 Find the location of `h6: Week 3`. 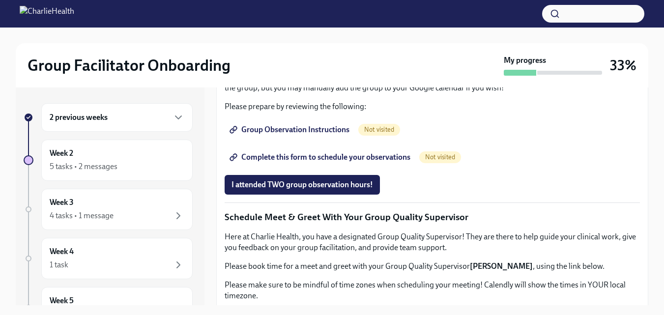

h6: Week 3 is located at coordinates (61, 202).